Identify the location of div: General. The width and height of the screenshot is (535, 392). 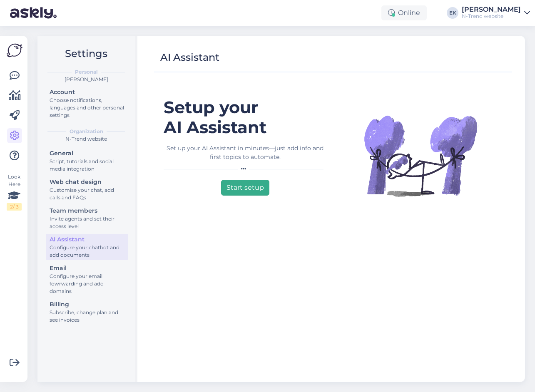
(87, 153).